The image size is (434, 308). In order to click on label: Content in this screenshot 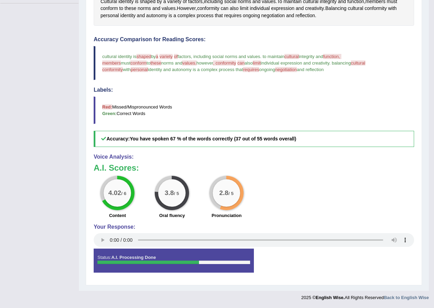, I will do `click(117, 215)`.